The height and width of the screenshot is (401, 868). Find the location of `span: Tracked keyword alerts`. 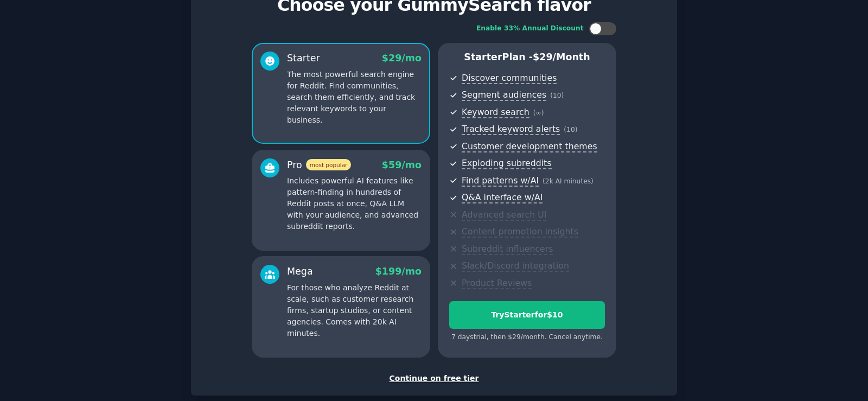

span: Tracked keyword alerts is located at coordinates (511, 129).